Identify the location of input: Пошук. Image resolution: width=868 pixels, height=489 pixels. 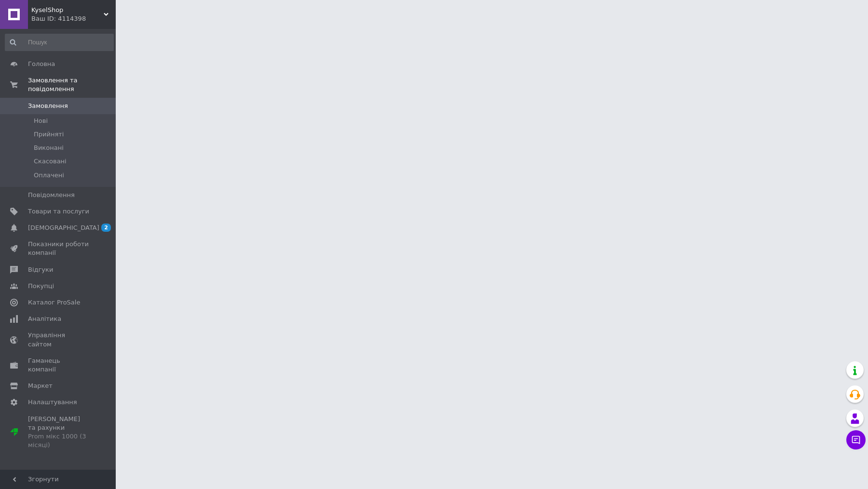
(60, 43).